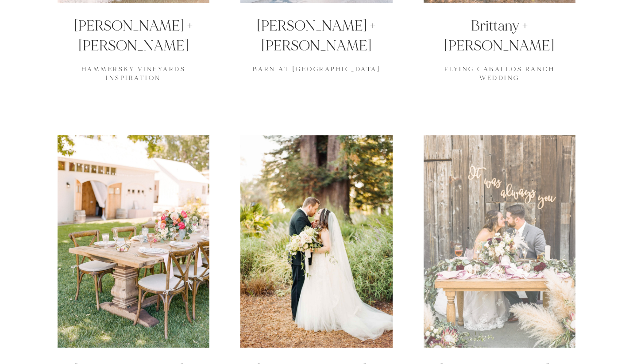  I want to click on p: Hammersky Vineyards Inspiration, so click(133, 69).